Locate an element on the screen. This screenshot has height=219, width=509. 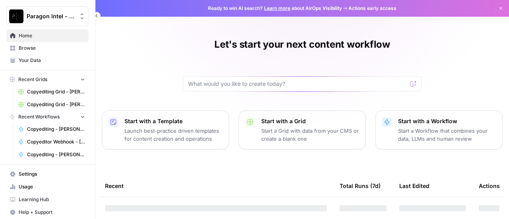
button: Start with a GridStart a Grid with data from your CMS or create a blank one is located at coordinates (302, 130).